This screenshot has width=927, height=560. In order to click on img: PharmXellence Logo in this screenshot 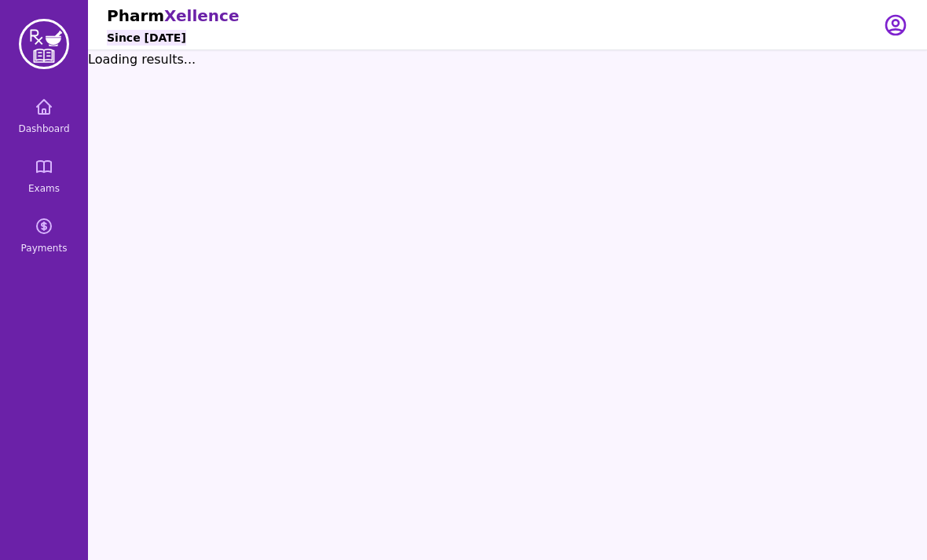, I will do `click(44, 44)`.